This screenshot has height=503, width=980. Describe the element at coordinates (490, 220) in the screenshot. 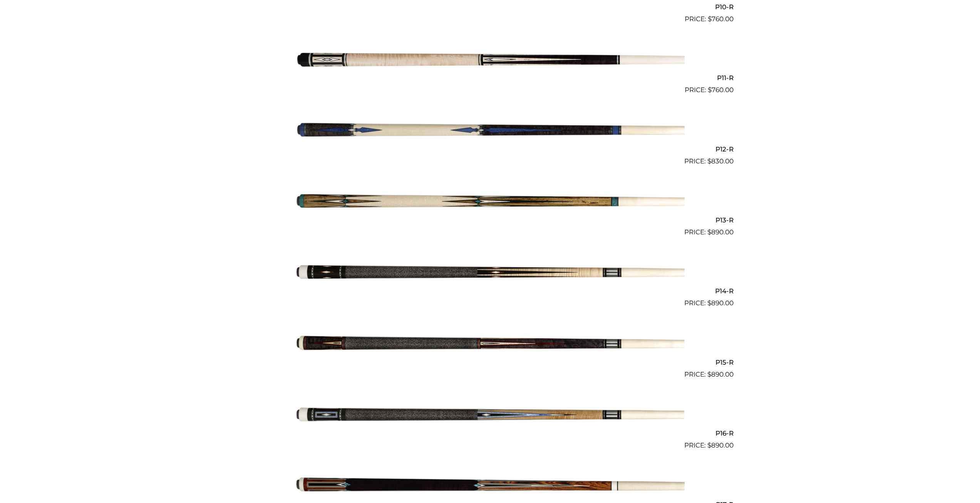

I see `h2: P13-R` at that location.